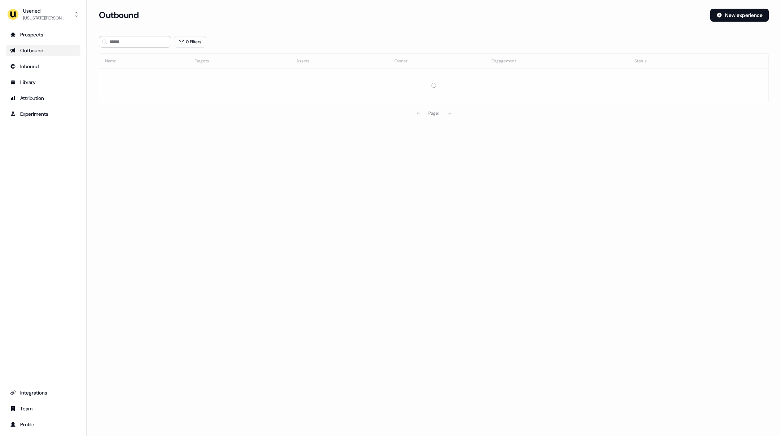 The width and height of the screenshot is (781, 436). Describe the element at coordinates (43, 425) in the screenshot. I see `a: Go to profile` at that location.